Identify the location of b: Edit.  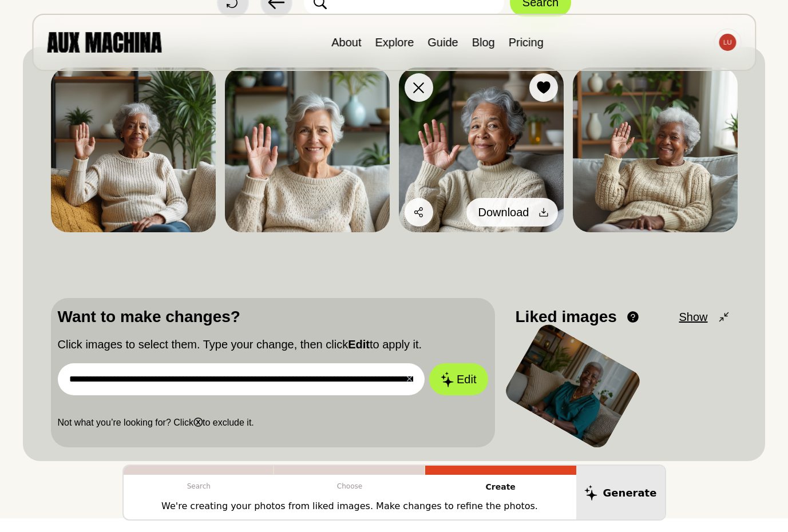
(359, 345).